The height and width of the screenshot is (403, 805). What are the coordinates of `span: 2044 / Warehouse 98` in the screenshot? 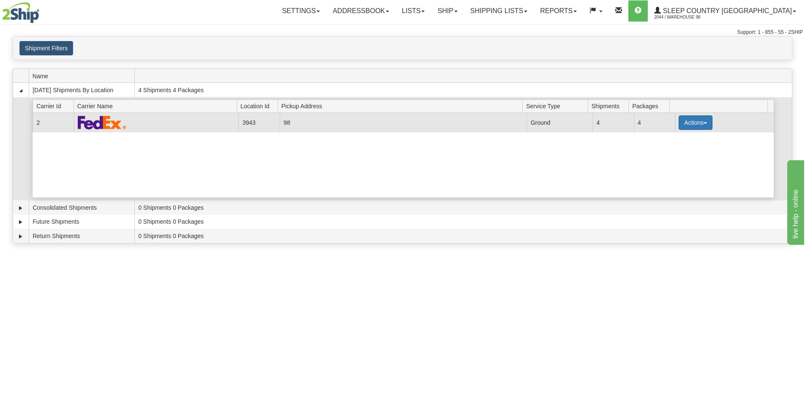 It's located at (686, 17).